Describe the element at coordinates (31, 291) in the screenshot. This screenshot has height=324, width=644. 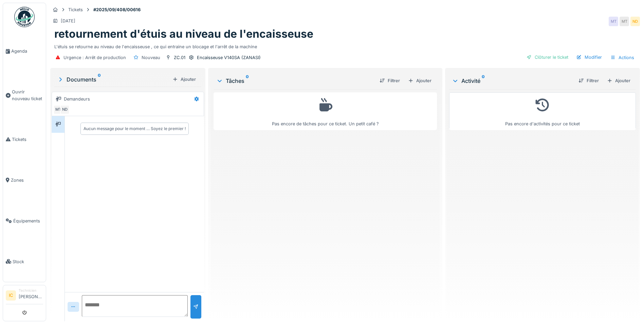
I see `div: Technicien` at that location.